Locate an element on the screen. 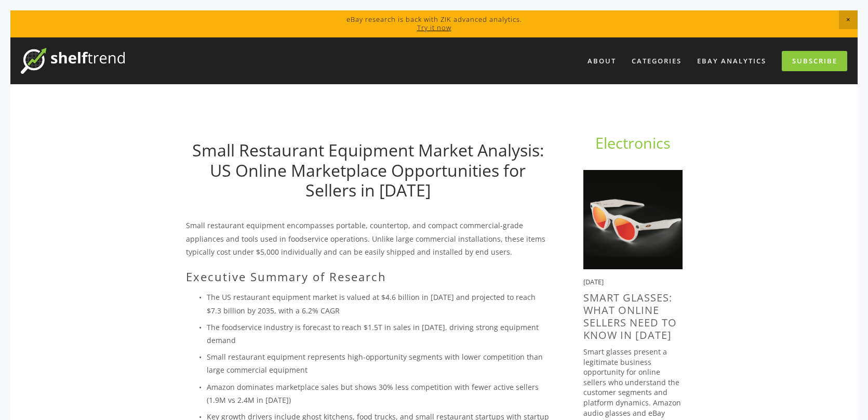  a: Electronics is located at coordinates (633, 142).